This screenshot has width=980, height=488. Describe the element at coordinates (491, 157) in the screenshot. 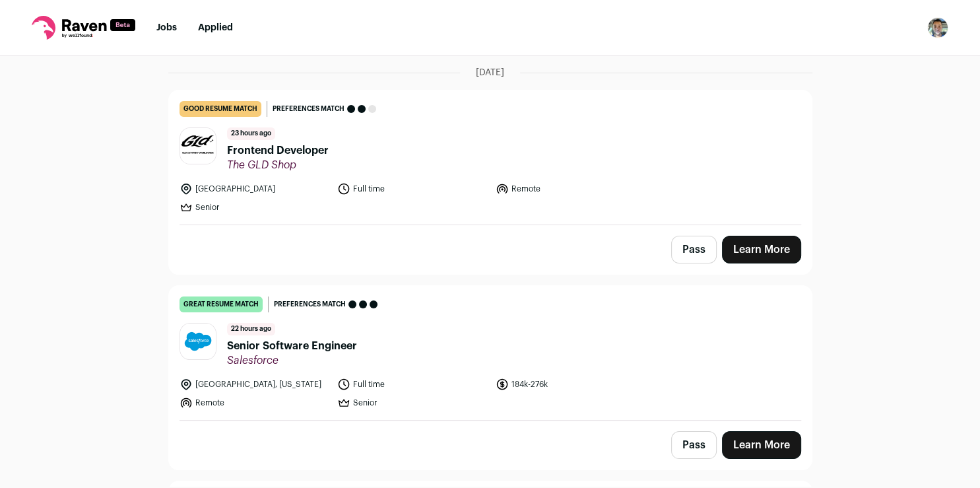

I see `a: good resume match Preferences match 23 hours ago Frontend Developer The GLD Shop [GEOGRAPHIC_DATA...` at that location.